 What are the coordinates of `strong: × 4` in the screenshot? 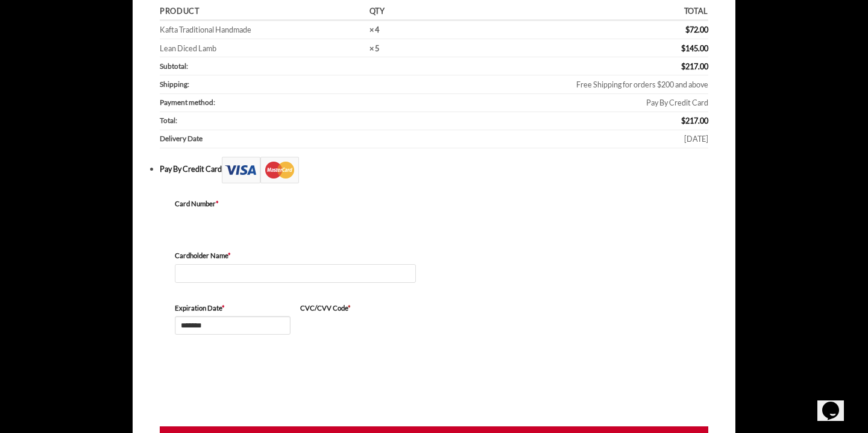 It's located at (374, 30).